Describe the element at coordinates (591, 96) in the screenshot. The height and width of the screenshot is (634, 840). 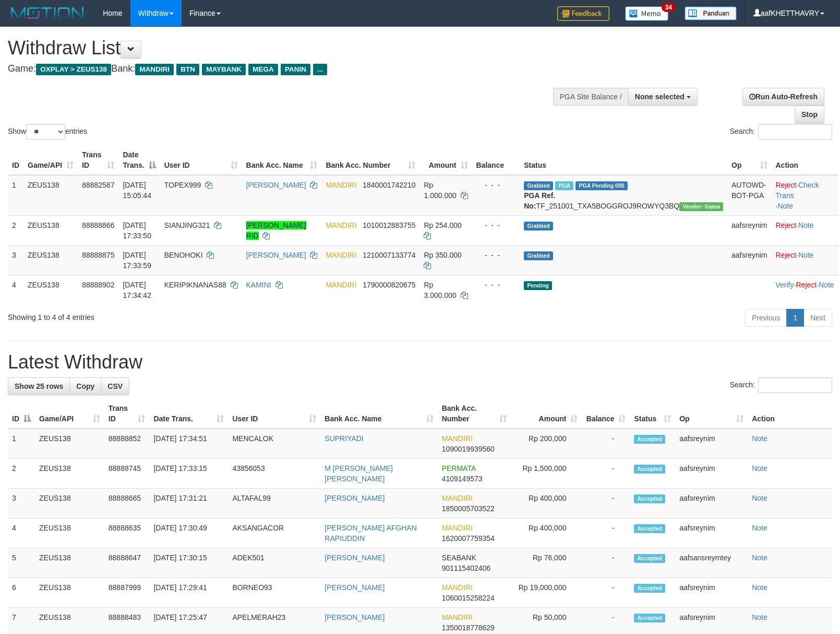
I see `div: PGA Site Balance /` at that location.